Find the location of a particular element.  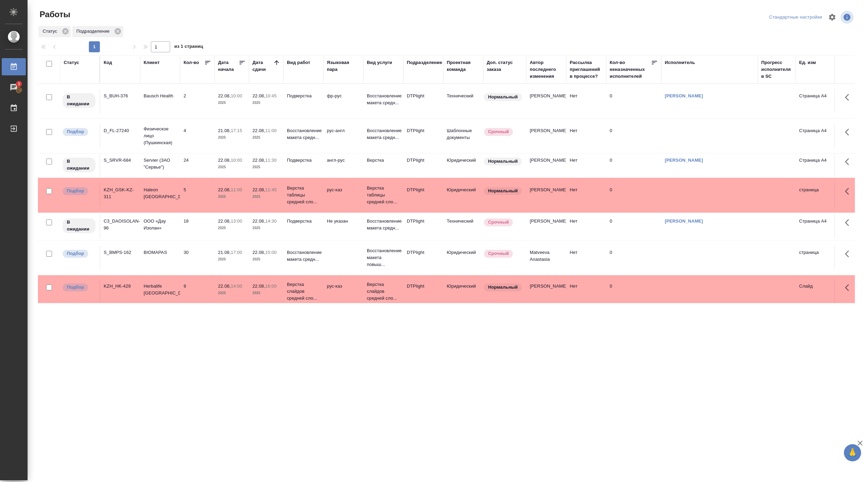

div: split button is located at coordinates (795, 17).